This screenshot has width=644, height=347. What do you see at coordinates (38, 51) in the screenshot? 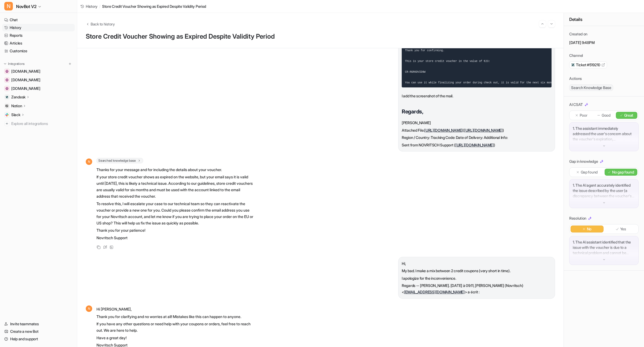
I see `a: Customize` at bounding box center [38, 51].